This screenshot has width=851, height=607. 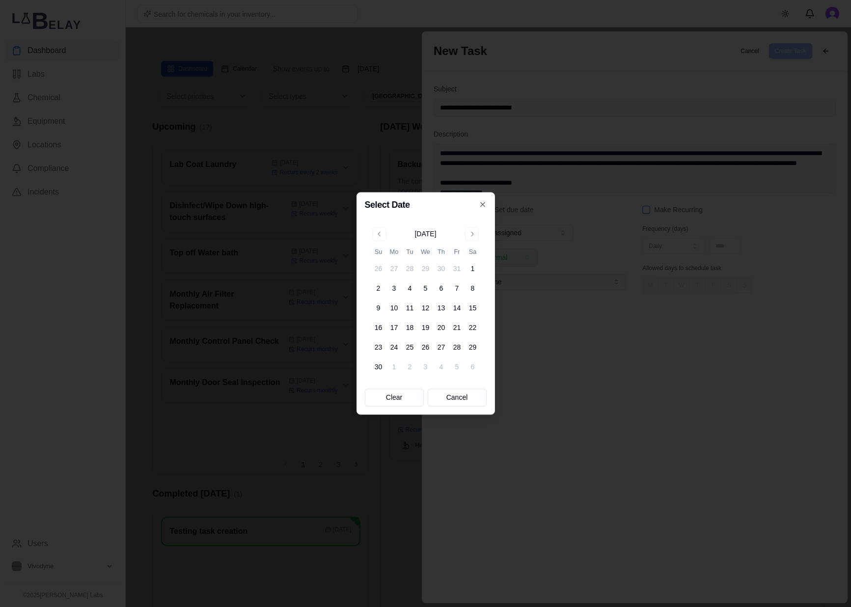 I want to click on button: 19, so click(x=426, y=328).